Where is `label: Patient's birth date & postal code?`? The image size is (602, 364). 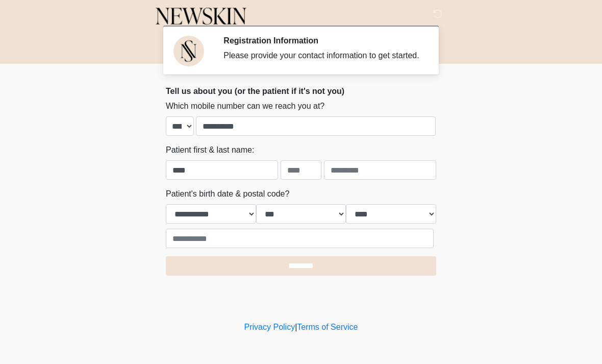 label: Patient's birth date & postal code? is located at coordinates (228, 194).